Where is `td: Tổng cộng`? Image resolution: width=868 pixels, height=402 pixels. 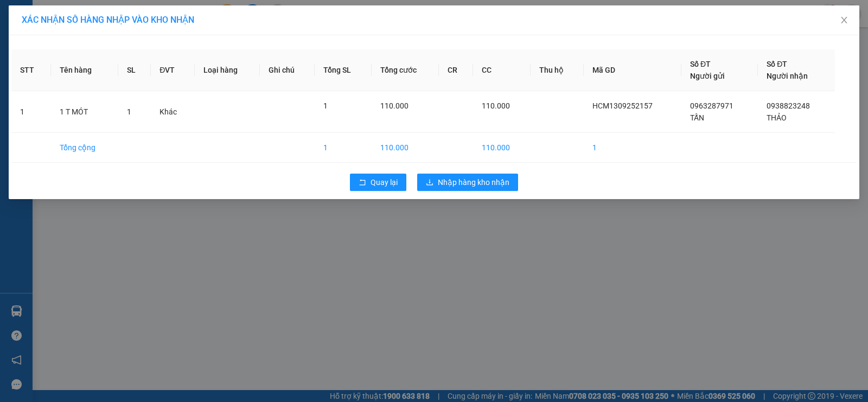
td: Tổng cộng is located at coordinates (84, 147).